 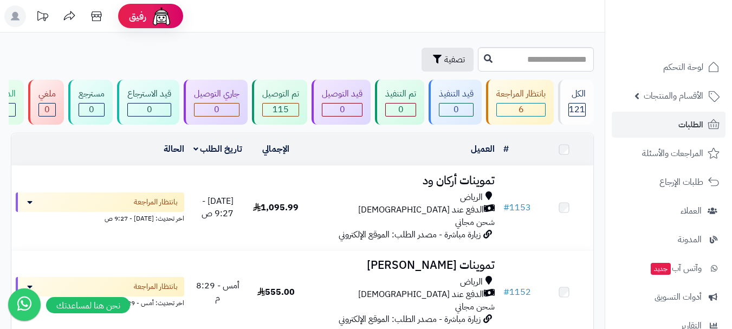 I want to click on span: الطلبات, so click(x=691, y=125).